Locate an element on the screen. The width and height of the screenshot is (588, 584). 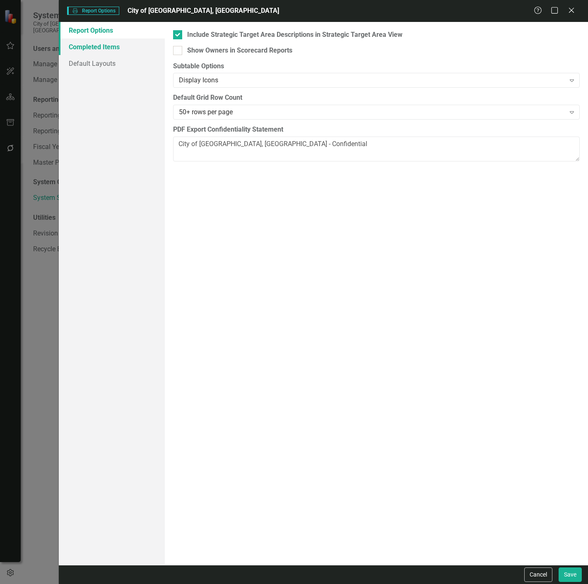
button: Save is located at coordinates (570, 574).